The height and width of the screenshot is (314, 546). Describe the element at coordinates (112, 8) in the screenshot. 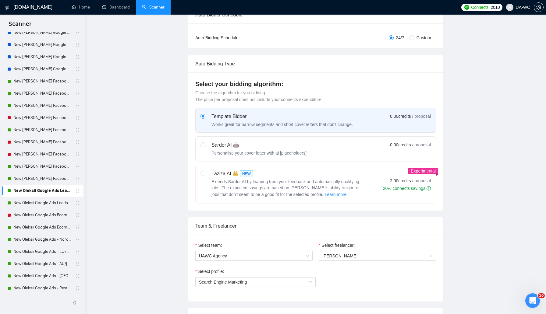

I see `div: Close` at that location.